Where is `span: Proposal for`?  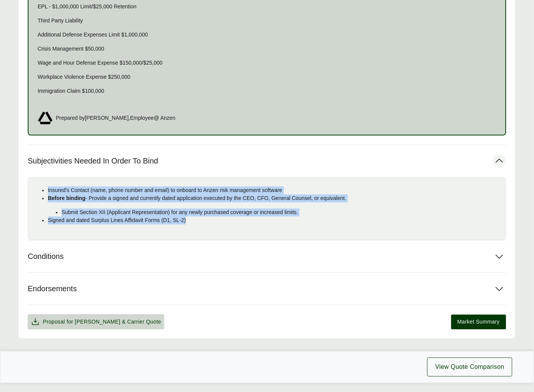 span: Proposal for is located at coordinates (102, 322).